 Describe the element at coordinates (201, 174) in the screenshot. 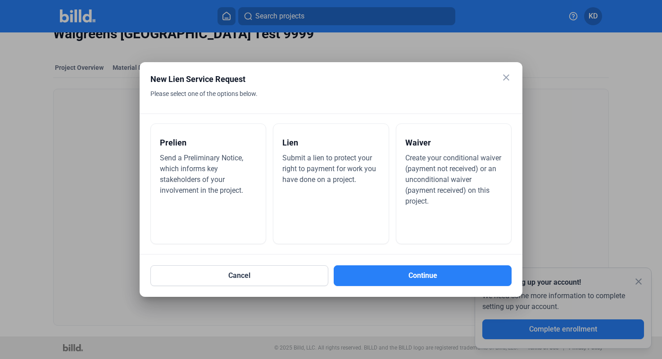

I see `span: Send a Preliminary Notice, which informs key stakeholders of your involvement in the project.` at that location.